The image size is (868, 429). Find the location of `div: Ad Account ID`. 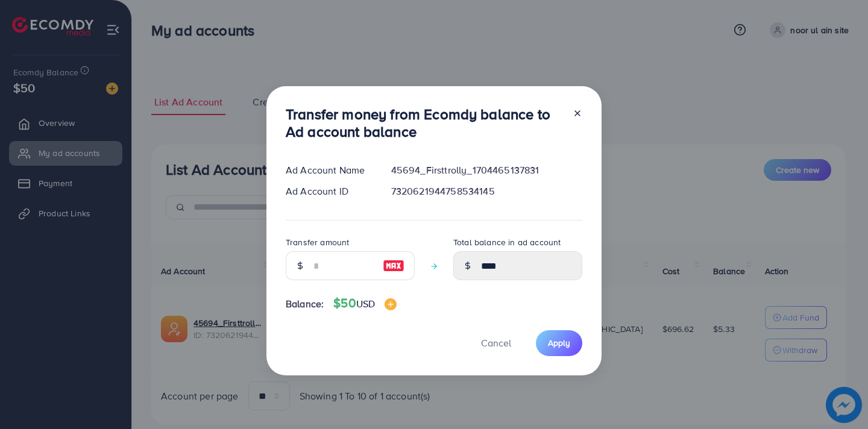

div: Ad Account ID is located at coordinates (328, 191).